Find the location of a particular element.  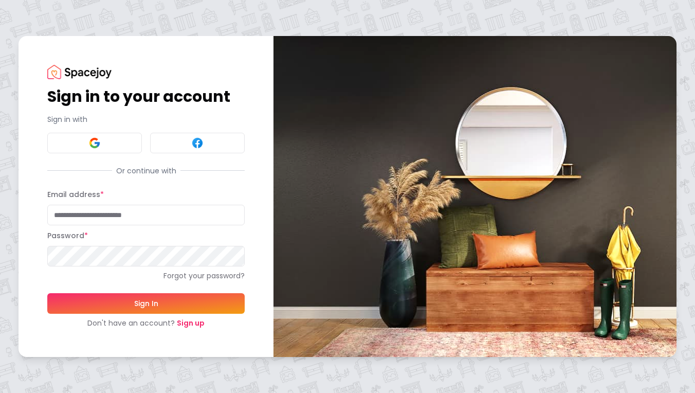

label: Email address is located at coordinates (76, 194).